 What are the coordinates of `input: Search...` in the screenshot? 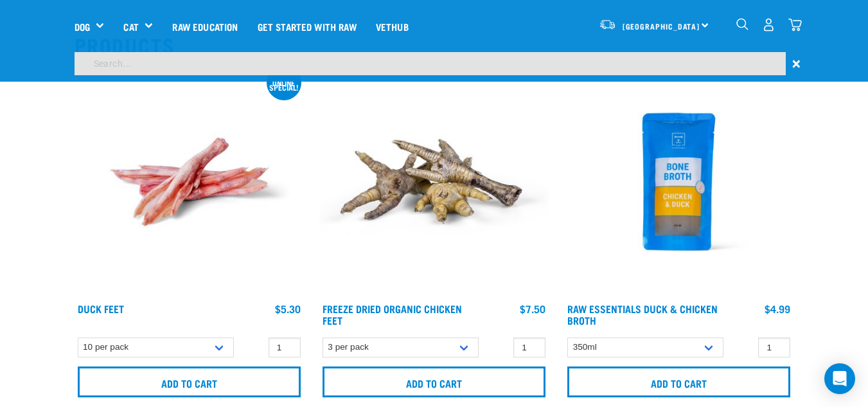 It's located at (430, 64).